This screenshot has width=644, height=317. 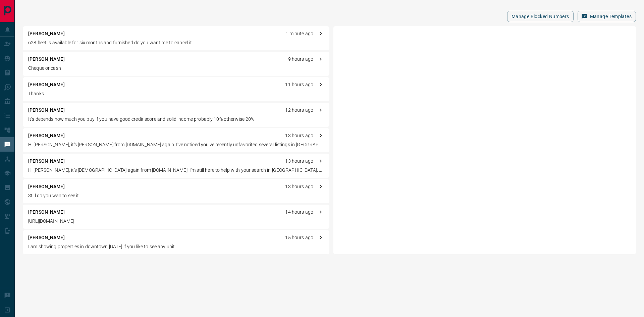 What do you see at coordinates (540, 16) in the screenshot?
I see `button: Manage Blocked Numbers` at bounding box center [540, 16].